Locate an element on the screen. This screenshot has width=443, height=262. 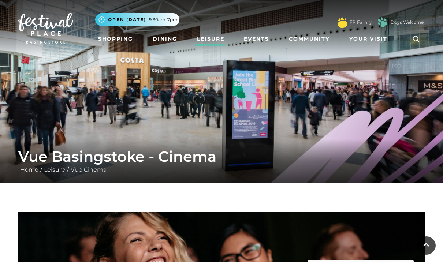
a: Community is located at coordinates (309, 39).